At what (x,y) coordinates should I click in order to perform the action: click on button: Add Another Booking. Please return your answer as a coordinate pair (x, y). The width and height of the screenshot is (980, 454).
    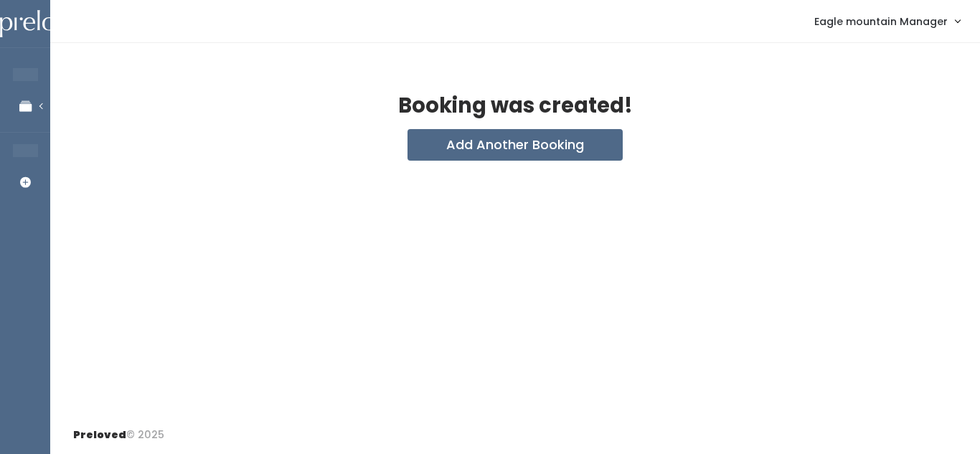
    Looking at the image, I should click on (515, 145).